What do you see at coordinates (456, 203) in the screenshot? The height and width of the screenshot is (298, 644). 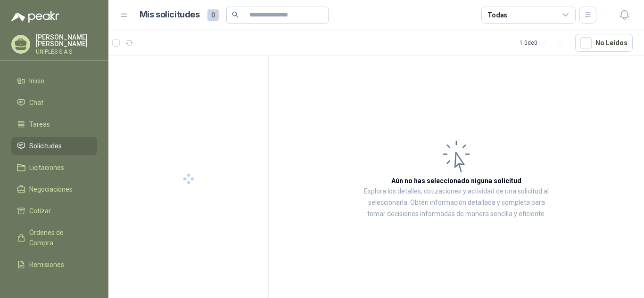 I see `p: Explora los detalles, cotizaciones y actividad de una solicitud al seleccionarla. Obtén informaci...` at bounding box center [456, 203].